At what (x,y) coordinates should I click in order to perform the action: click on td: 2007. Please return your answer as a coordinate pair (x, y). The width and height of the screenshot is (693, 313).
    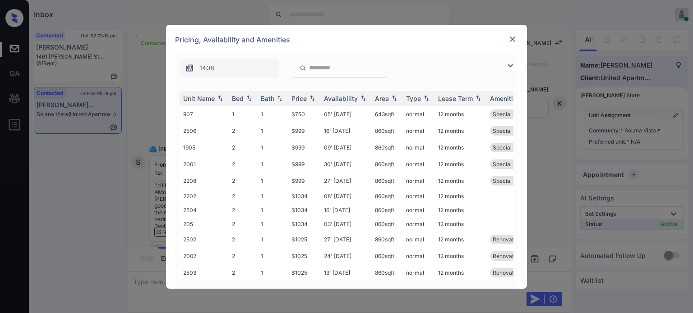
    Looking at the image, I should click on (204, 256).